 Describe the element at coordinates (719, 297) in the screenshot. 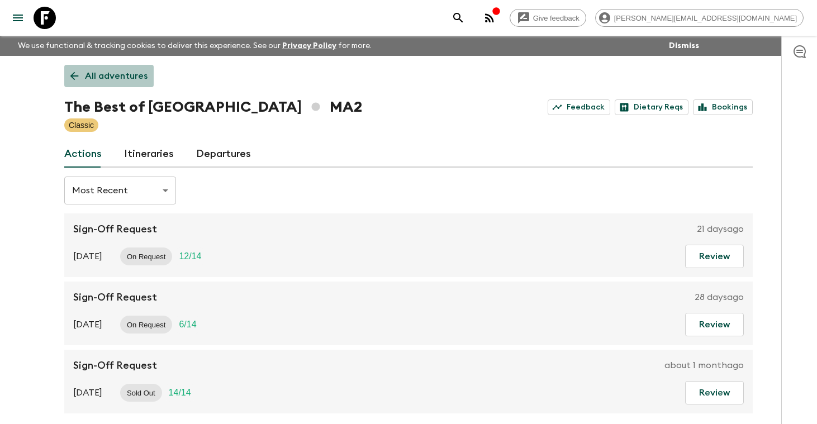

I see `p: 28 days ago` at that location.